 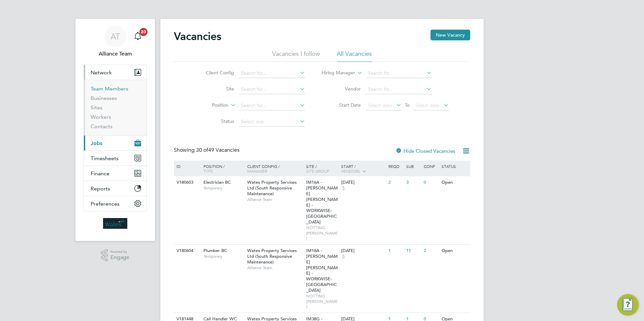 What do you see at coordinates (322, 169) in the screenshot?
I see `div: Site /` at bounding box center [322, 169].